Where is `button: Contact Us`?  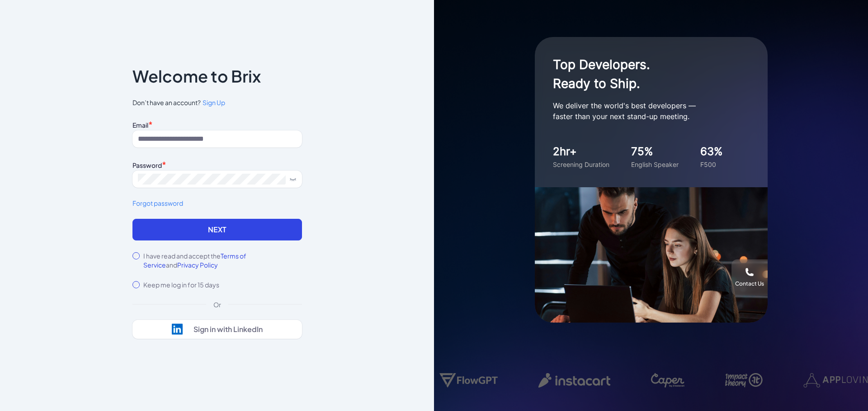
button: Contact Us is located at coordinates (749, 278).